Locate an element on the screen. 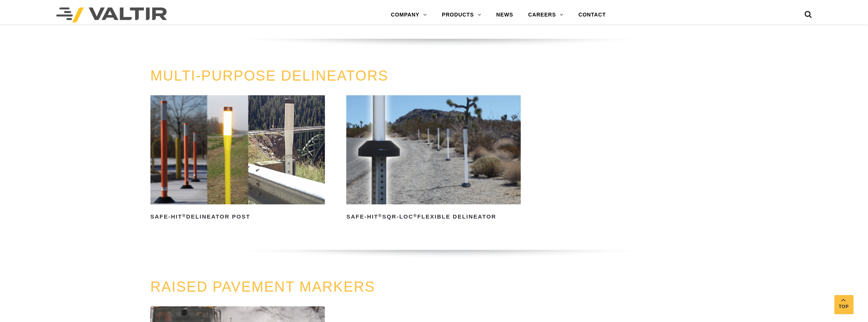 This screenshot has height=322, width=868. a: CAREERS is located at coordinates (546, 15).